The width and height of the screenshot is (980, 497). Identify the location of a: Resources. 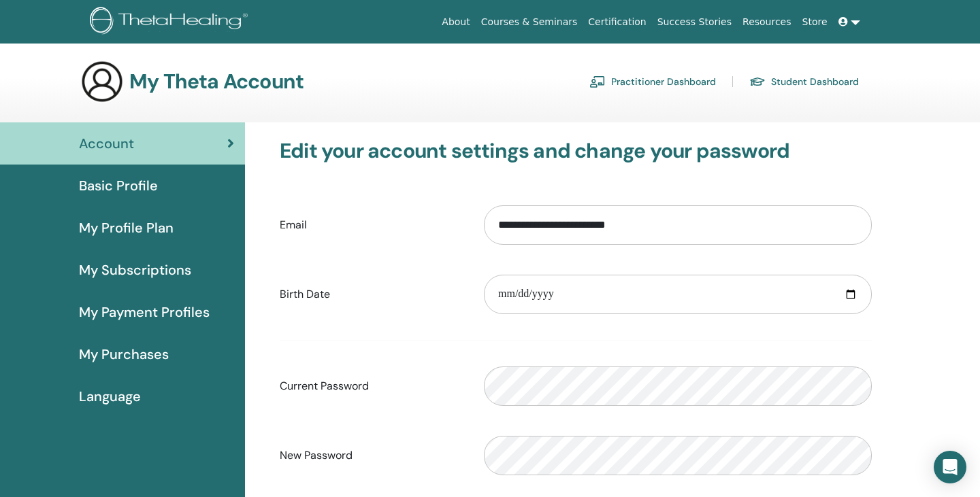
(767, 22).